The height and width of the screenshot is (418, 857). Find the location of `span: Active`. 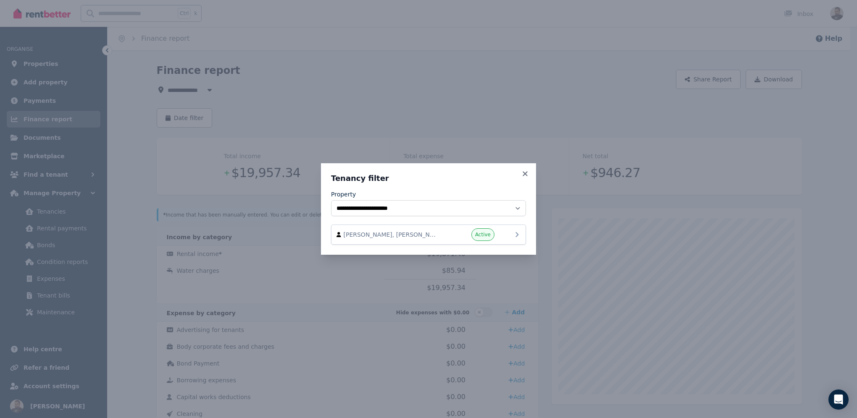

span: Active is located at coordinates (483, 235).